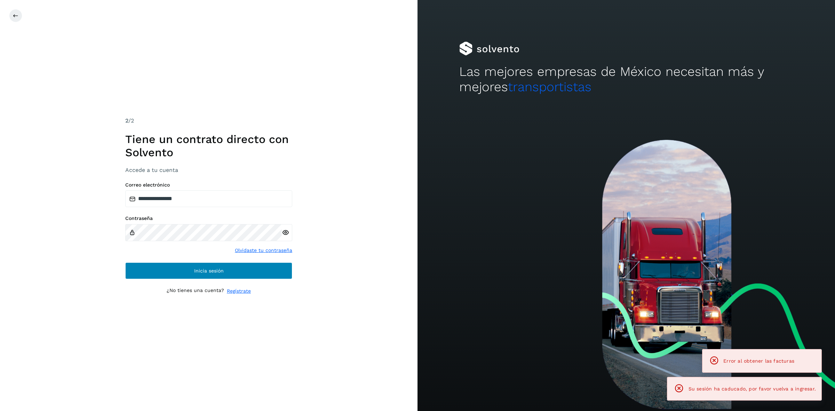 The width and height of the screenshot is (835, 411). Describe the element at coordinates (209, 121) in the screenshot. I see `div: /2` at that location.